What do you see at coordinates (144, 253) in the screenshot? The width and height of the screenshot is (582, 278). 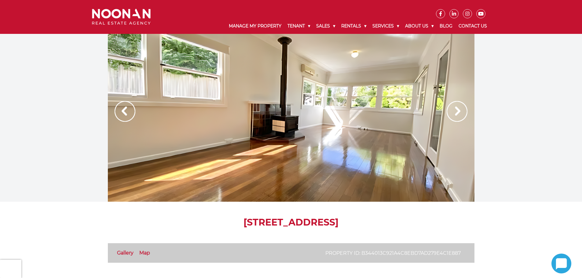 I see `a: Map` at bounding box center [144, 253].